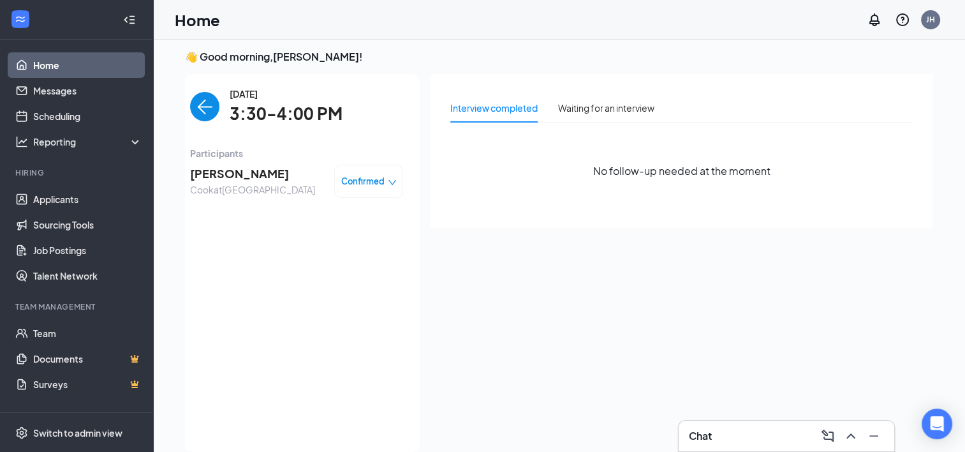  I want to click on svg: ChevronUp, so click(851, 436).